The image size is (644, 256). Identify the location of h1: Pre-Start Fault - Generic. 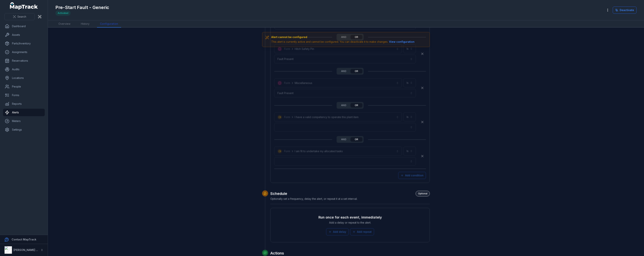
(82, 7).